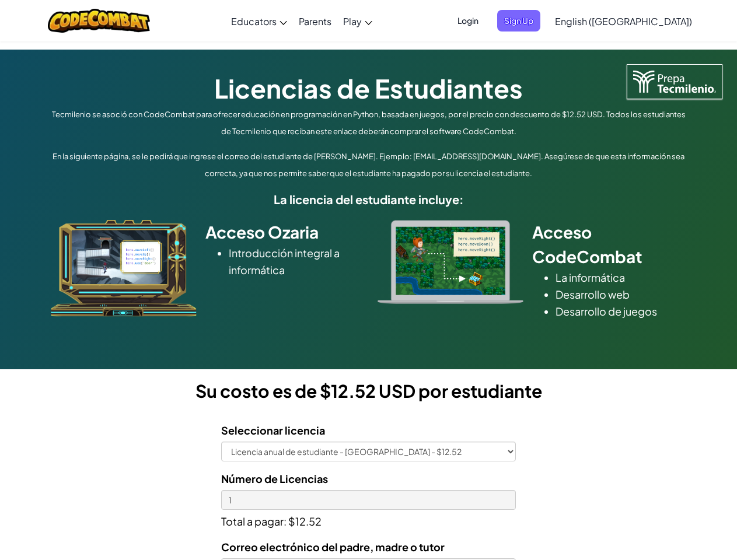  I want to click on li: Desarrollo web, so click(621, 294).